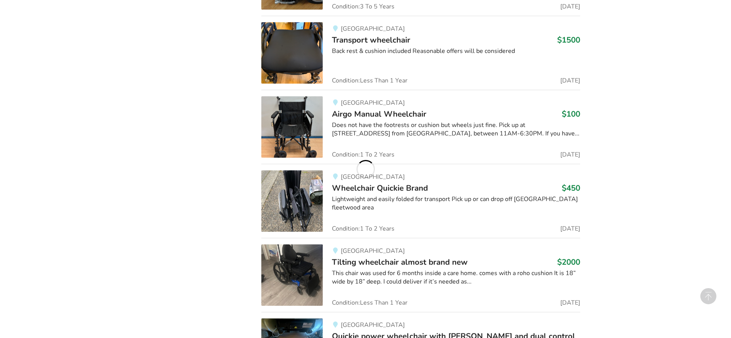 This screenshot has width=731, height=338. What do you see at coordinates (292, 275) in the screenshot?
I see `img: mobility-tilting wheelchair almost brand new` at bounding box center [292, 275].